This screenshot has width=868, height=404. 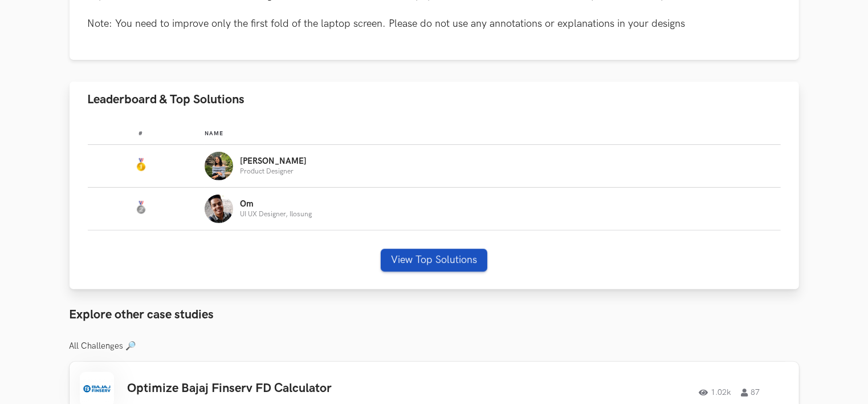 What do you see at coordinates (167, 99) in the screenshot?
I see `span: Leaderboard & Top Solutions` at bounding box center [167, 99].